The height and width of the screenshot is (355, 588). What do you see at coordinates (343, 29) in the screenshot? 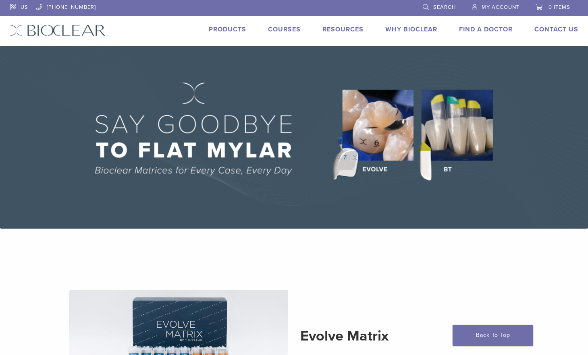
I see `a: Resources` at bounding box center [343, 29].